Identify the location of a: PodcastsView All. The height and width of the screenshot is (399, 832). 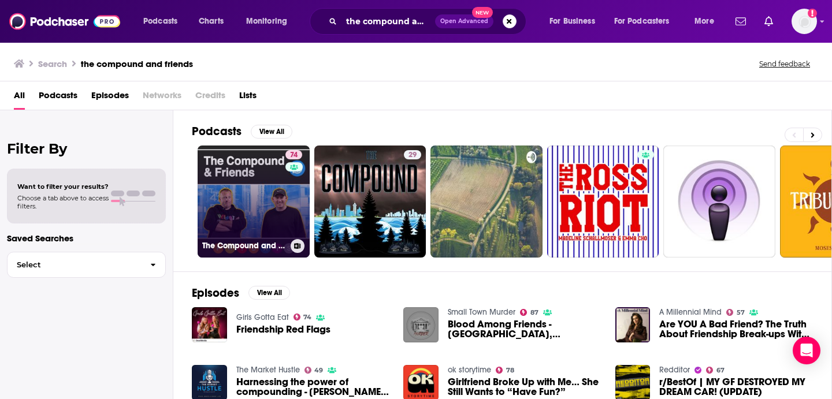
(242, 131).